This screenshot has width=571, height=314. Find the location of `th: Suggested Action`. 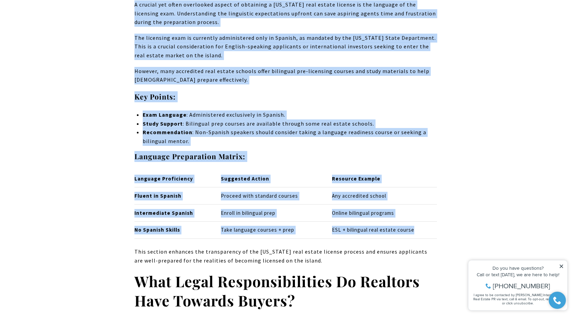

th: Suggested Action is located at coordinates (271, 178).